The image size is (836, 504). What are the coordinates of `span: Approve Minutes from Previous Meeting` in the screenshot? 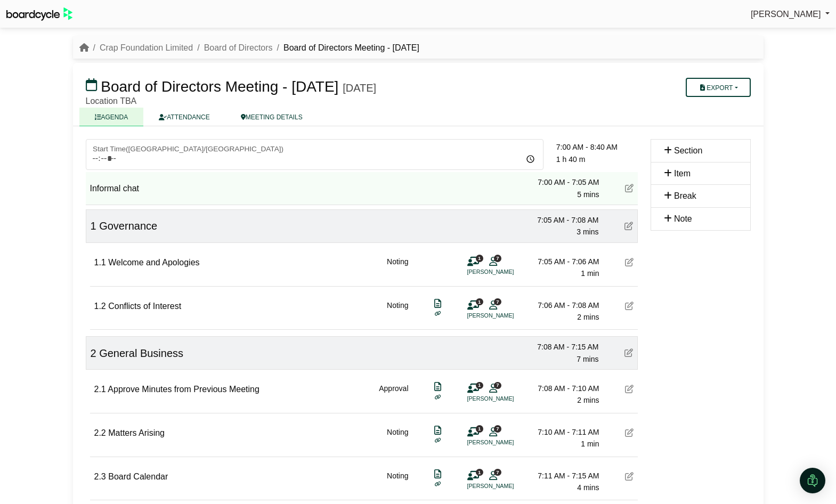 It's located at (183, 389).